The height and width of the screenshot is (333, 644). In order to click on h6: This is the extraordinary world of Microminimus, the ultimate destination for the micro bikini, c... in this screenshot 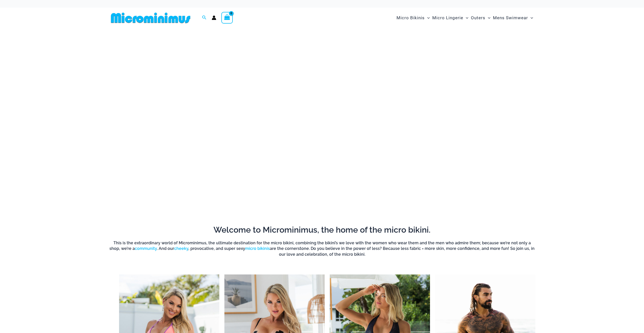, I will do `click(322, 248)`.